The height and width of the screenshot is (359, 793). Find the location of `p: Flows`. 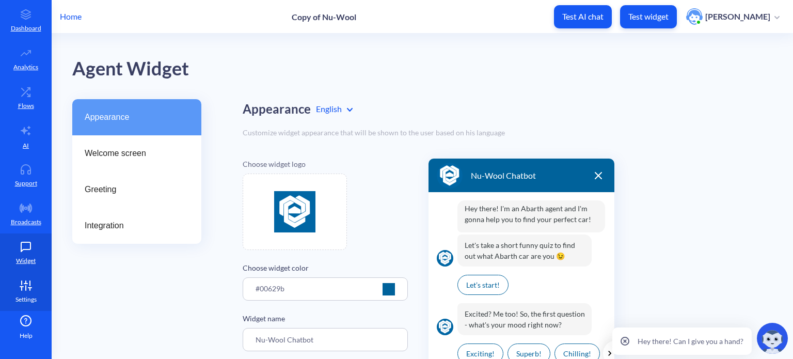

p: Flows is located at coordinates (26, 106).